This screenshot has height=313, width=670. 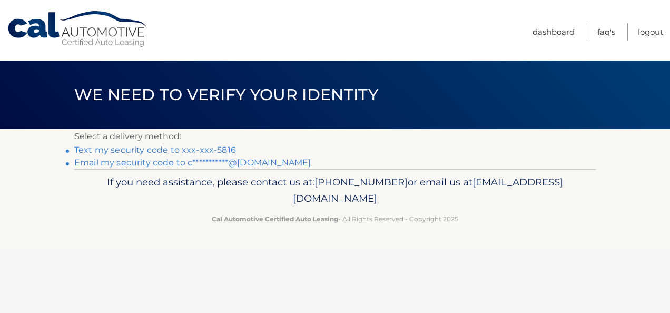 What do you see at coordinates (335, 191) in the screenshot?
I see `p: If you need assistance, please contact us at: or email us at` at bounding box center [335, 191].